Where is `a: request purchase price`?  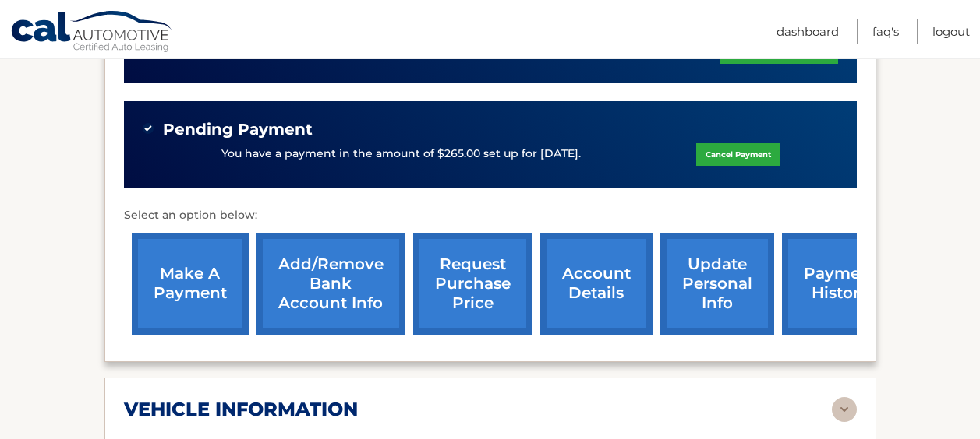
a: request purchase price is located at coordinates (472, 283).